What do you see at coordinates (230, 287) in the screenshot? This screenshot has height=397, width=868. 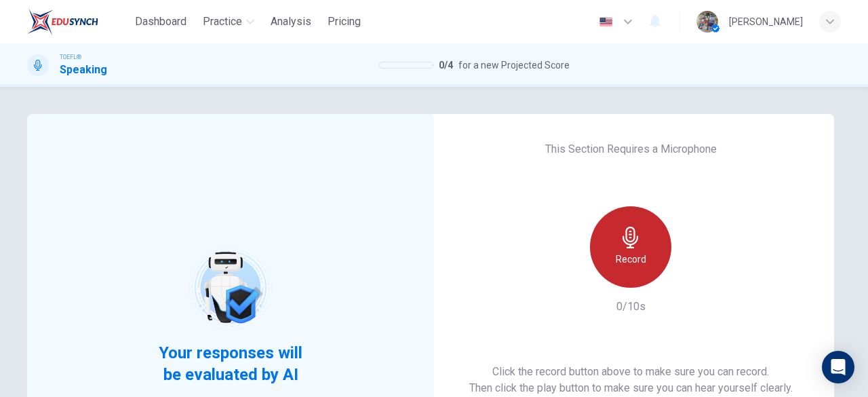 I see `img: robot icon` at bounding box center [230, 287].